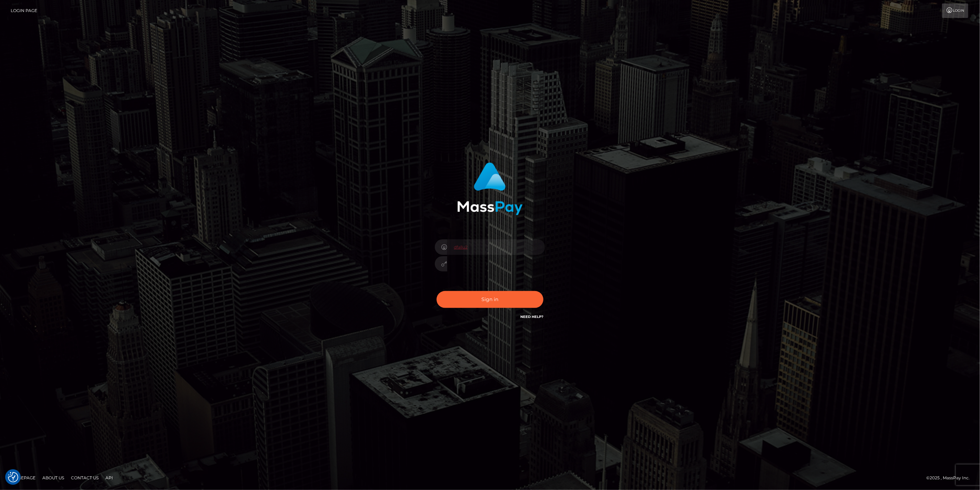  I want to click on a: Contact Us, so click(84, 478).